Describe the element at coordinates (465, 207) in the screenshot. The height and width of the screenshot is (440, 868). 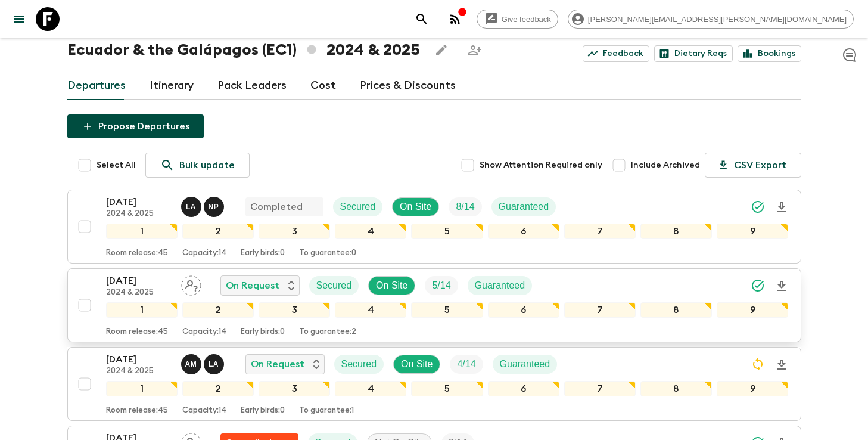
I see `p: 8 / 14` at that location.